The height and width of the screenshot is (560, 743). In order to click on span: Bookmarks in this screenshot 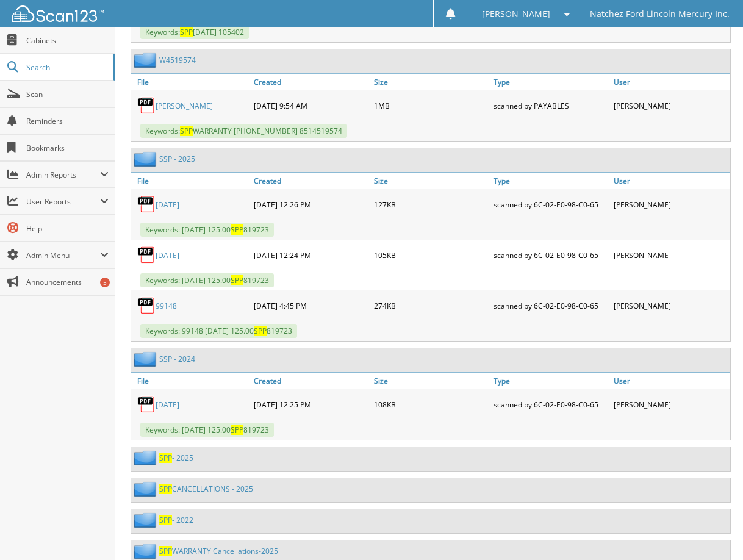, I will do `click(67, 148)`.